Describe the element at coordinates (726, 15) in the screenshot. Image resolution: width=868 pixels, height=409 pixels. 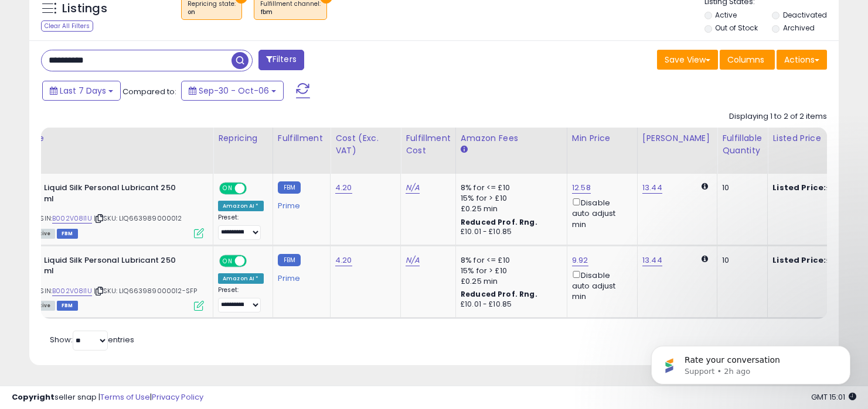
I see `label: Active` at that location.